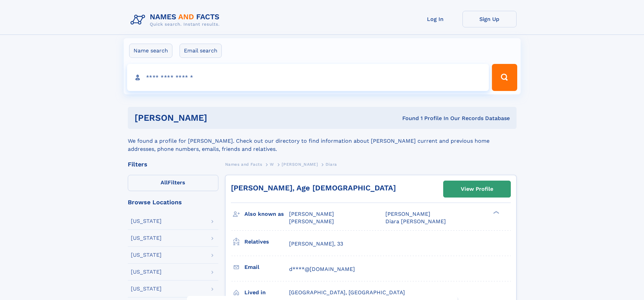 Image resolution: width=644 pixels, height=300 pixels. What do you see at coordinates (407, 118) in the screenshot?
I see `div: Found 1 Profile In Our Records Database` at bounding box center [407, 118].